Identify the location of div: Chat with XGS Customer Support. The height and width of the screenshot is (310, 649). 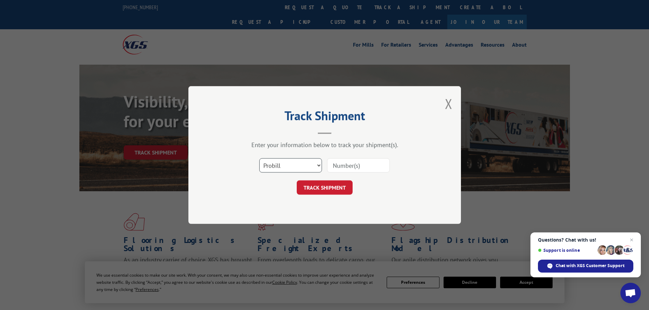
(585, 266).